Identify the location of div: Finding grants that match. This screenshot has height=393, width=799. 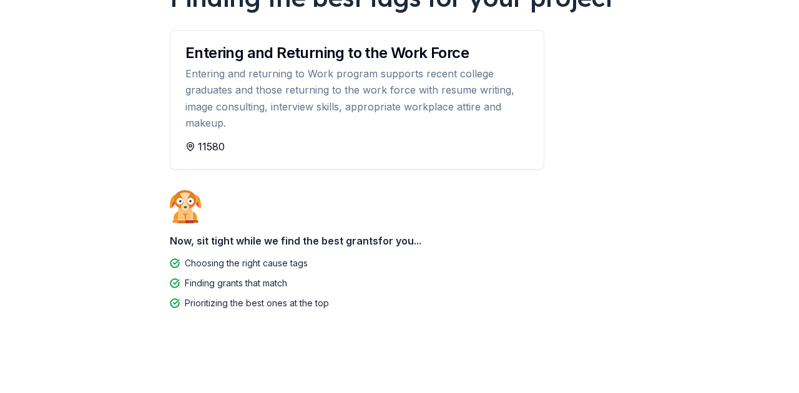
(236, 283).